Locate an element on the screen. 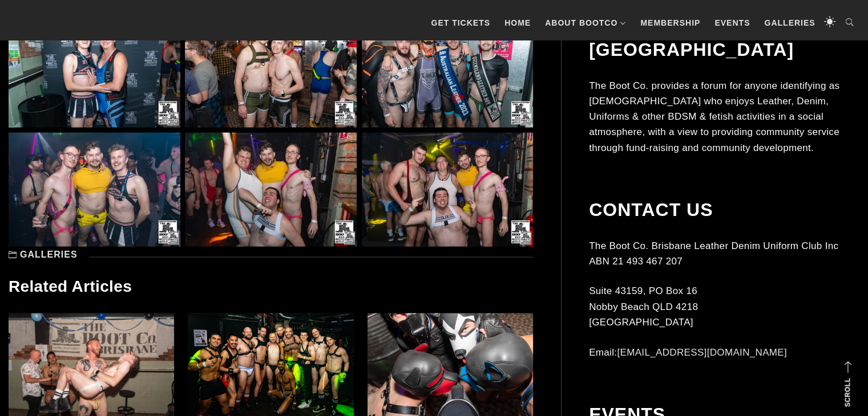  a: Membership is located at coordinates (670, 23).